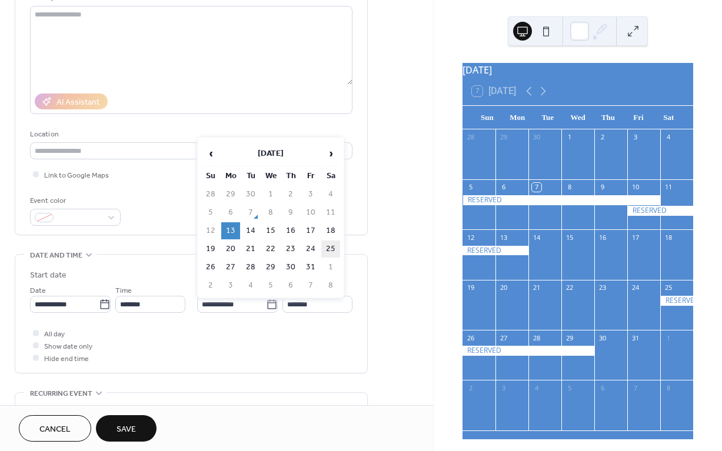  What do you see at coordinates (635, 237) in the screenshot?
I see `div: 17` at bounding box center [635, 237].